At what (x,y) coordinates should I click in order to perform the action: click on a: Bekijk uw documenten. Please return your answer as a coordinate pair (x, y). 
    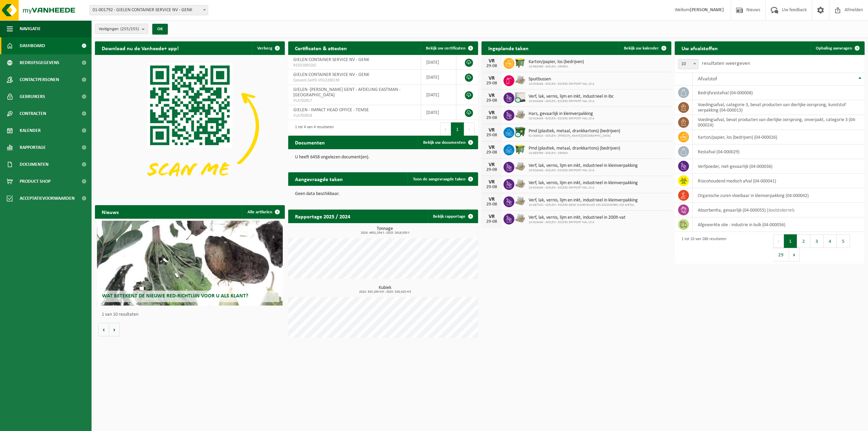
    Looking at the image, I should click on (447, 142).